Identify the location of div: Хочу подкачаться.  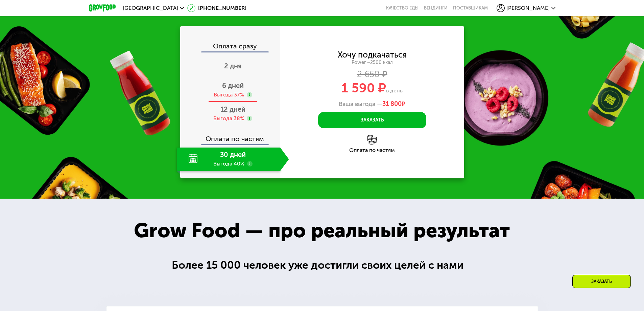
(372, 55).